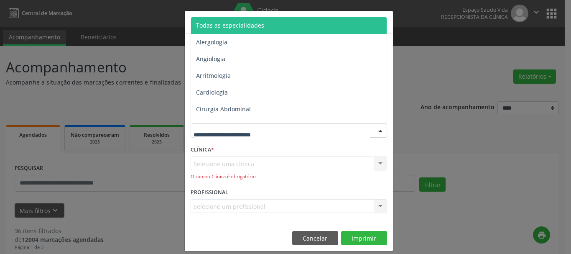 The height and width of the screenshot is (254, 571). What do you see at coordinates (209, 192) in the screenshot?
I see `label: PROFISSIONAL` at bounding box center [209, 192].